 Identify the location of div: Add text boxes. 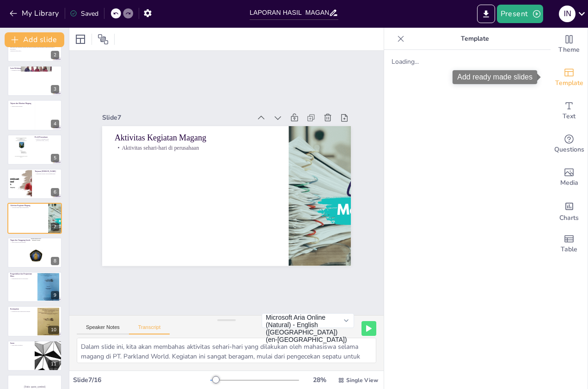
(569, 111).